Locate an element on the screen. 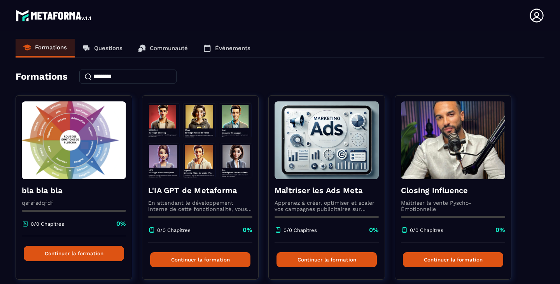 The height and width of the screenshot is (284, 560). p: Communauté is located at coordinates (169, 48).